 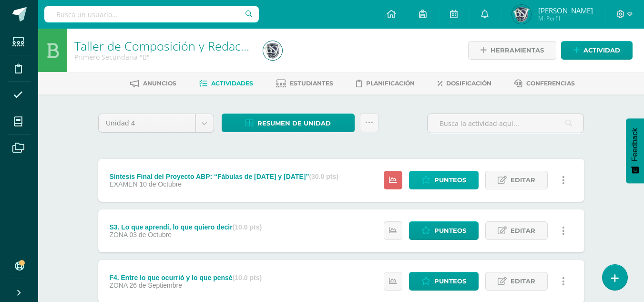 What do you see at coordinates (288, 123) in the screenshot?
I see `a: Resumen de unidad` at bounding box center [288, 123].